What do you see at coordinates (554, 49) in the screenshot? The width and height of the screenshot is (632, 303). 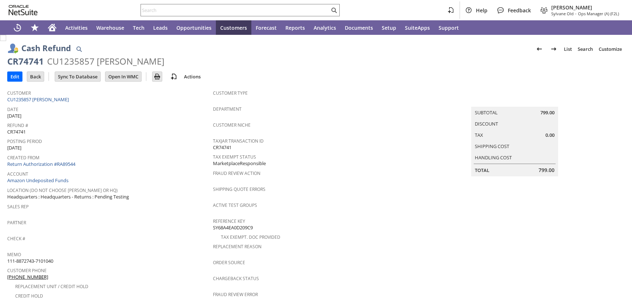 I see `img: Next` at bounding box center [554, 49].